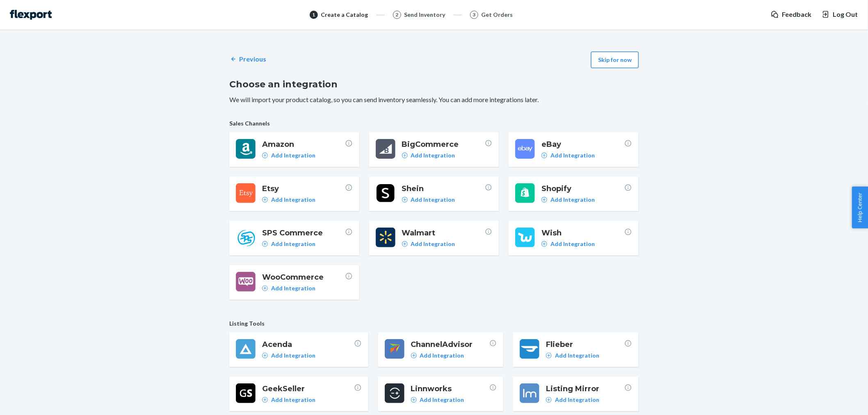  What do you see at coordinates (450, 389) in the screenshot?
I see `span: Linnworks` at bounding box center [450, 389].